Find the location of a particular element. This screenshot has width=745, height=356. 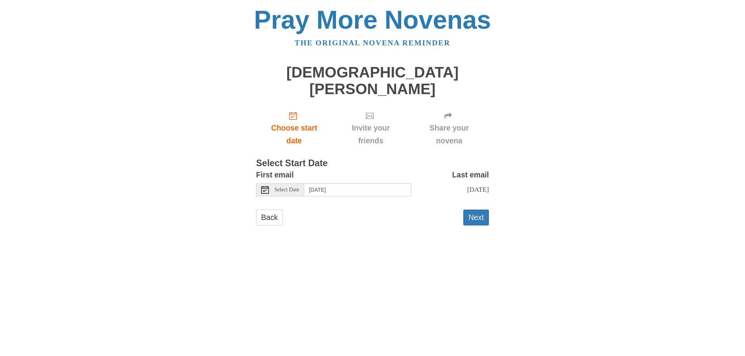

span: Choose start date is located at coordinates (294, 135).